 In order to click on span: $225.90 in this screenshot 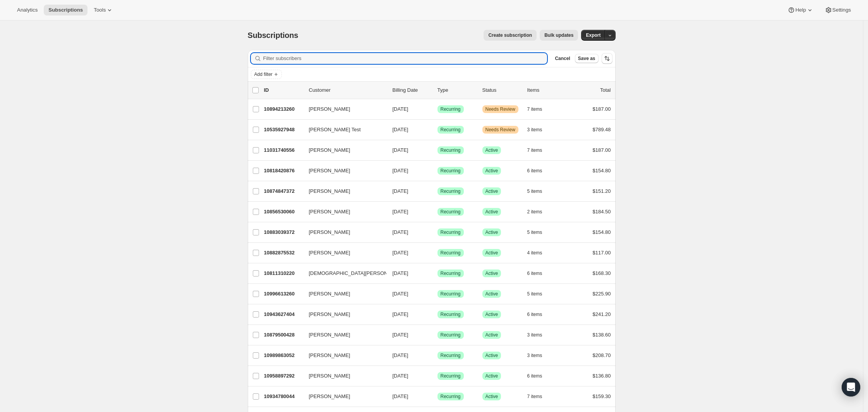, I will do `click(601, 293)`.